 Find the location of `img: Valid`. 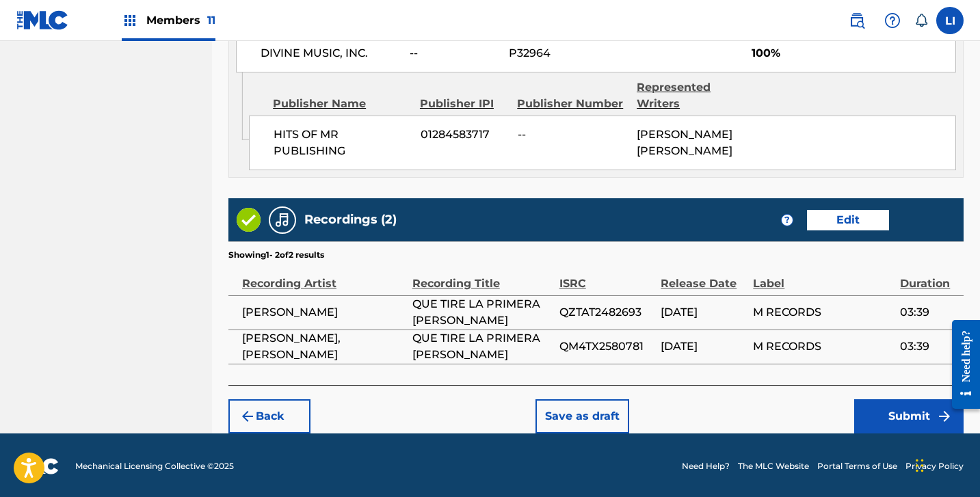

img: Valid is located at coordinates (249, 219).